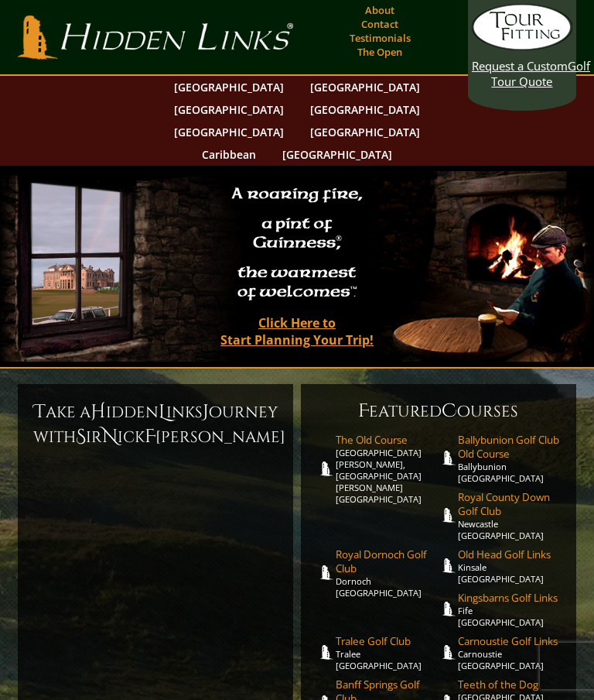 The height and width of the screenshot is (700, 594). What do you see at coordinates (509, 598) in the screenshot?
I see `span: Kingsbarns Golf Links` at bounding box center [509, 598].